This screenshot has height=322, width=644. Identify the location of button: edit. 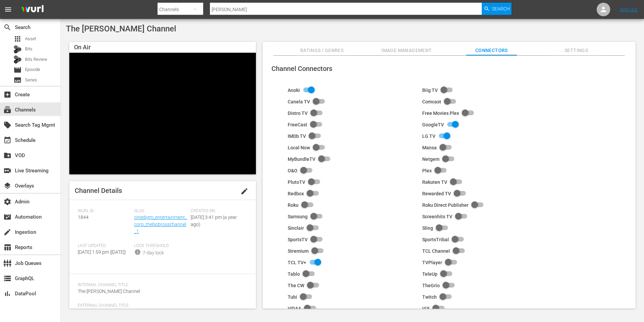
(244, 191).